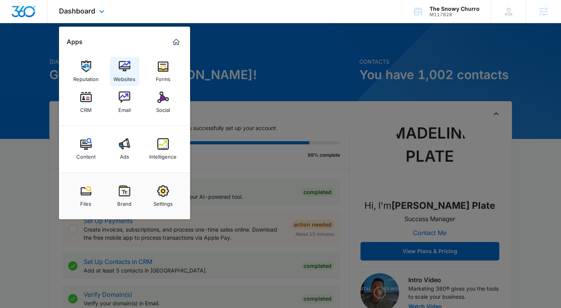 The image size is (561, 308). What do you see at coordinates (86, 155) in the screenshot?
I see `div: Content` at bounding box center [86, 155].